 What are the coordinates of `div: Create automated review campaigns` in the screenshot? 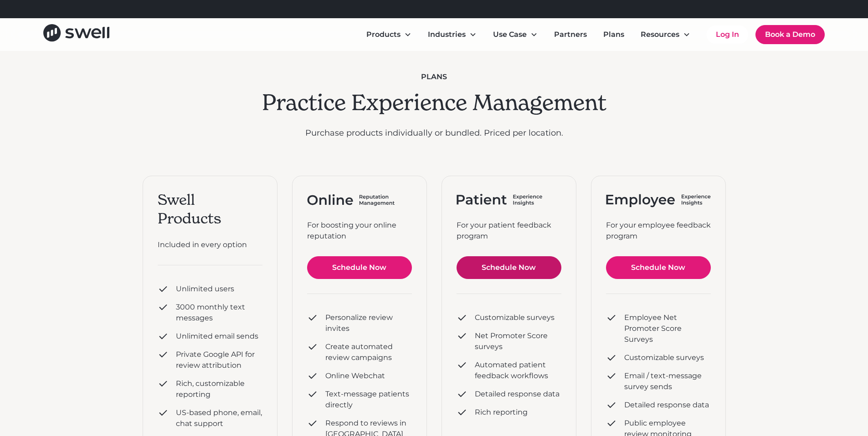 It's located at (368, 352).